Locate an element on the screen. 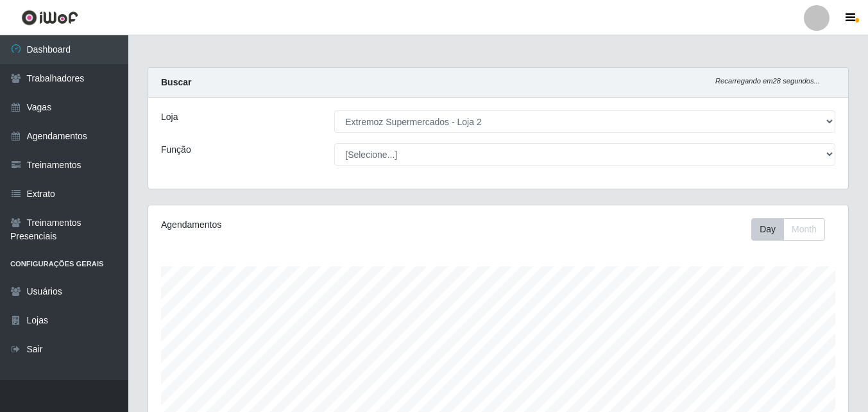 Image resolution: width=868 pixels, height=412 pixels. button: Month is located at coordinates (804, 229).